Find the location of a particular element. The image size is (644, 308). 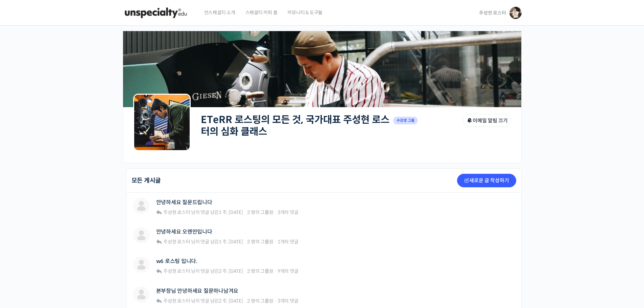

button: 이메일 알림 끄기 is located at coordinates (487, 120).